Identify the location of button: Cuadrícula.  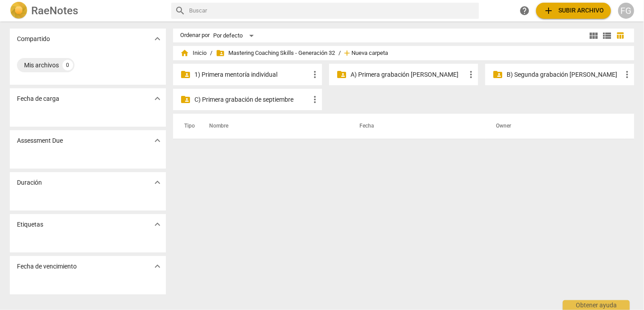
(593, 36).